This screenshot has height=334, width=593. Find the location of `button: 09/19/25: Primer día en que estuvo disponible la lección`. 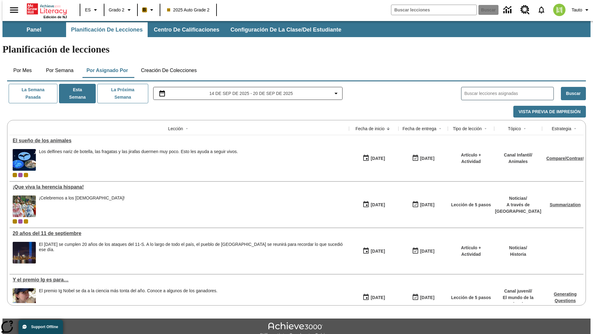

button: 09/19/25: Primer día en que estuvo disponible la lección is located at coordinates (374, 158).